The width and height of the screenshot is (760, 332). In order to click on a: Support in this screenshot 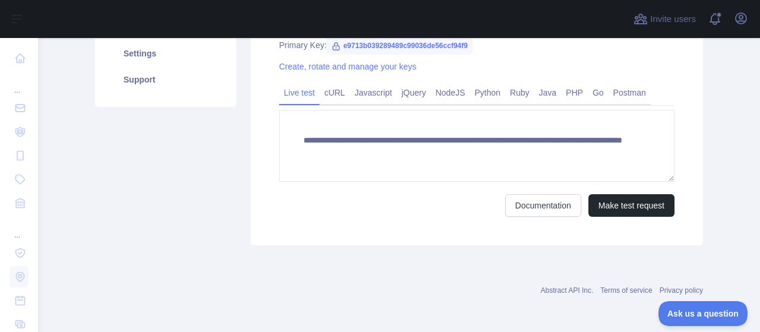, I will do `click(166, 80)`.